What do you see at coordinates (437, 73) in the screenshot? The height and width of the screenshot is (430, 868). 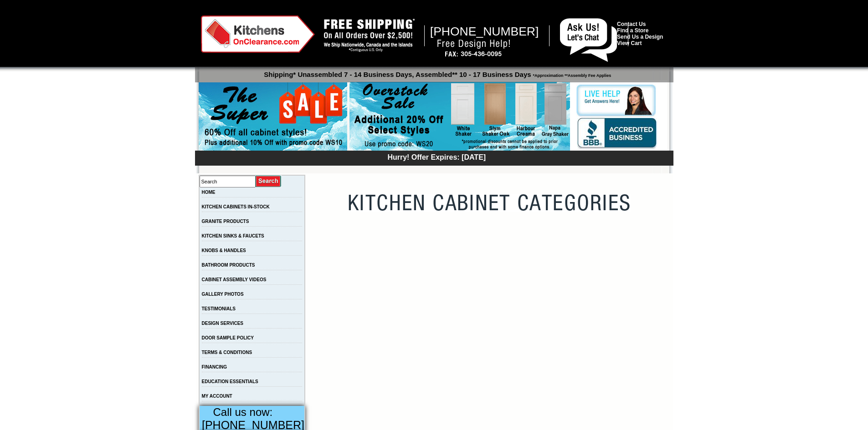 I see `p: Shipping* Unassembled 7 - 14 Business Days, Assembled** 10 - 17 Business Days` at bounding box center [437, 73].